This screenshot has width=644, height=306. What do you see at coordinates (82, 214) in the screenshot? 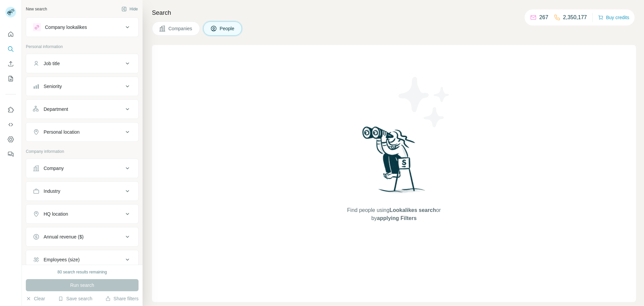
I see `button: HQ location` at bounding box center [82, 214].